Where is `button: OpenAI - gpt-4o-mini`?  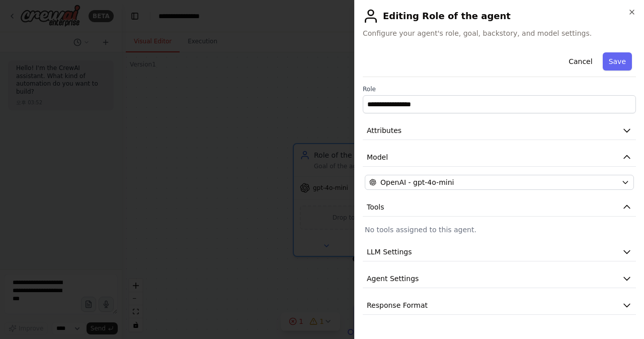 button: OpenAI - gpt-4o-mini is located at coordinates (499, 182).